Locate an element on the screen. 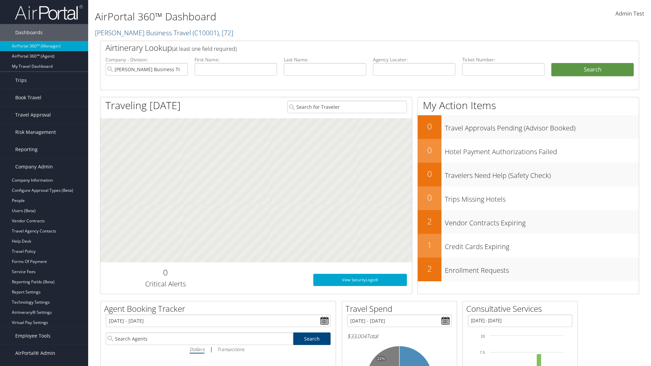 This screenshot has width=651, height=366. span: Trips is located at coordinates (21, 80).